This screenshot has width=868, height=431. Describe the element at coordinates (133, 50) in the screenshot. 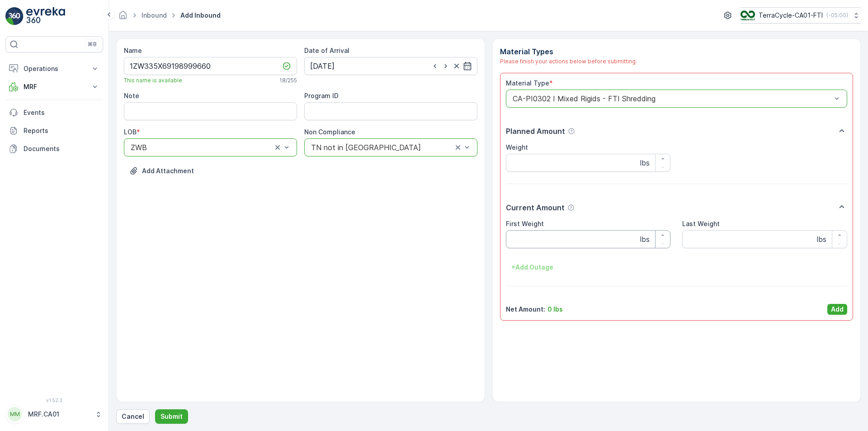

I see `label: Name` at that location.